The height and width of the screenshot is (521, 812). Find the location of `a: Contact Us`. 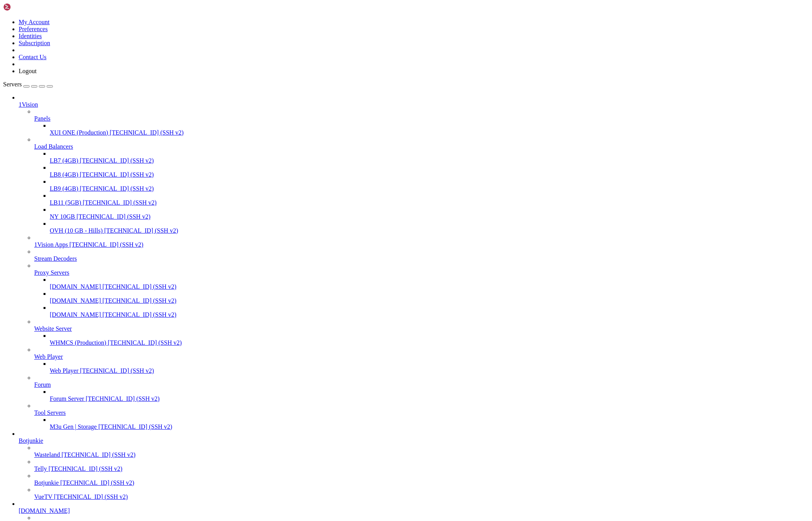

a: Contact Us is located at coordinates (33, 57).